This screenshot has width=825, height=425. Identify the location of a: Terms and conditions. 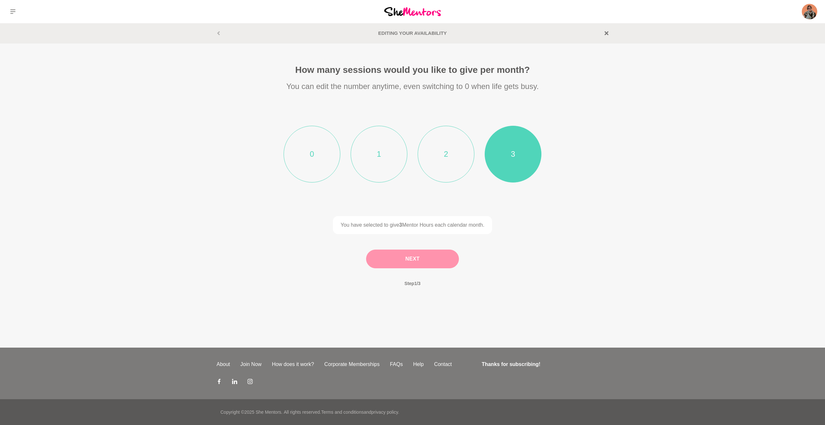
(342, 412).